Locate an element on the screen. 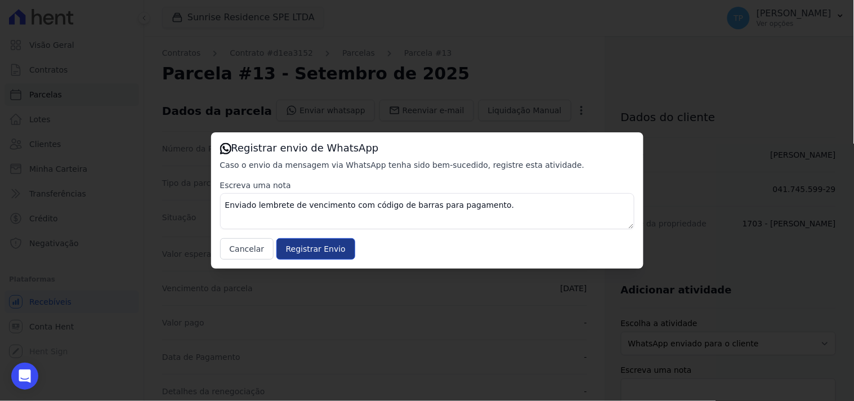 The image size is (854, 401). label: Escreva uma nota is located at coordinates (427, 185).